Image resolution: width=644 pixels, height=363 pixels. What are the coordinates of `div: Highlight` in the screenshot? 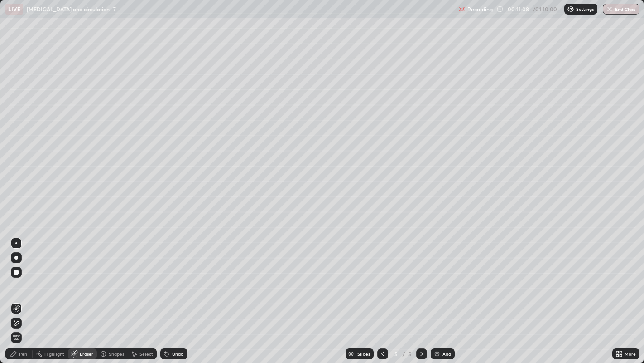 It's located at (55, 354).